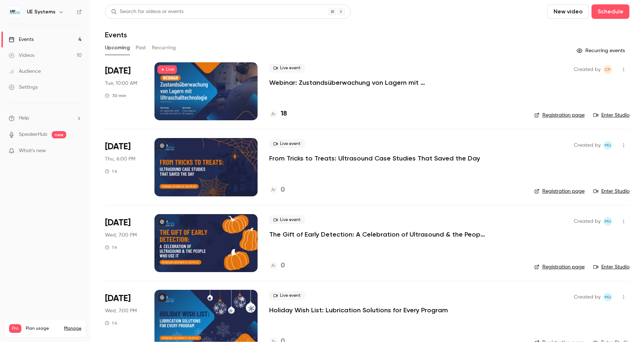  I want to click on div: Videos, so click(21, 55).